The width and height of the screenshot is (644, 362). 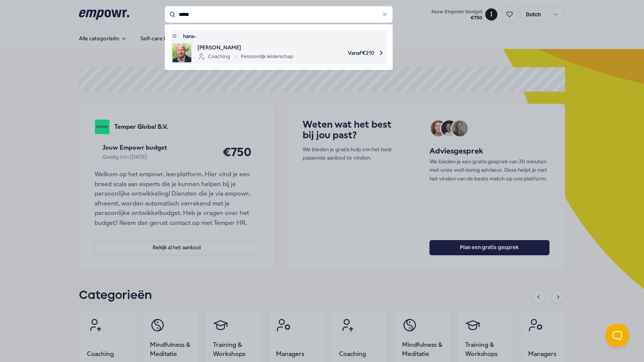 I want to click on img: product image, so click(x=182, y=53).